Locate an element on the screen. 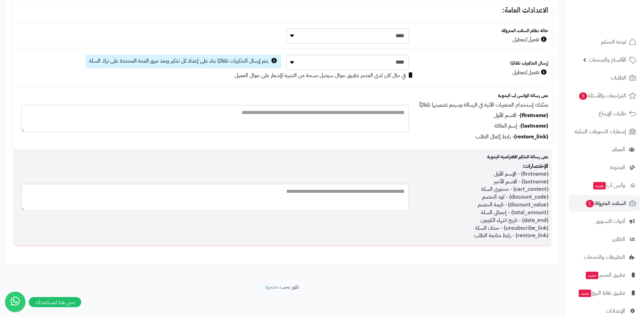  td: {firstname} - الإسم الأول {lastname} - الاسم الأخير {cart_content} - محتوى السلة {discount_code} ... is located at coordinates (484, 197).